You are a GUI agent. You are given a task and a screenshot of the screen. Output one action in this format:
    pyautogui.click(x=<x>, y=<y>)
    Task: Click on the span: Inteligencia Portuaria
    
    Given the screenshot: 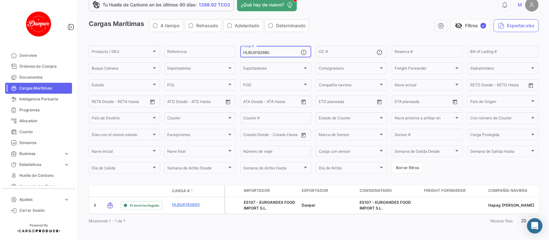 What is the action you would take?
    pyautogui.click(x=44, y=99)
    